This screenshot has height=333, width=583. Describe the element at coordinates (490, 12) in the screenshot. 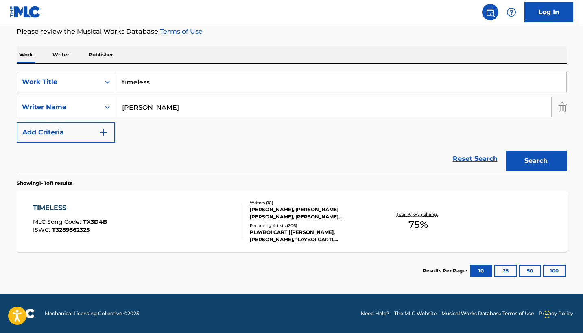

I see `a: Public Search` at that location.